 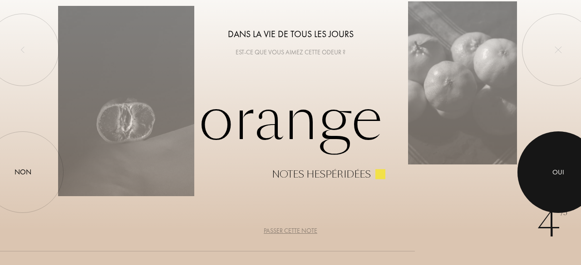 What do you see at coordinates (23, 172) in the screenshot?
I see `div: Non` at bounding box center [23, 172].